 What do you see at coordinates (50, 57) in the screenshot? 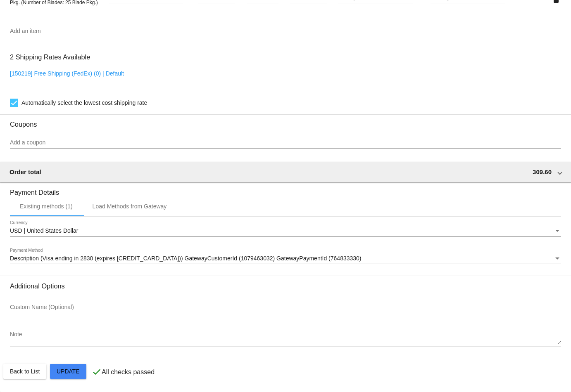
I see `h3: 2 Shipping Rates Available` at bounding box center [50, 57].